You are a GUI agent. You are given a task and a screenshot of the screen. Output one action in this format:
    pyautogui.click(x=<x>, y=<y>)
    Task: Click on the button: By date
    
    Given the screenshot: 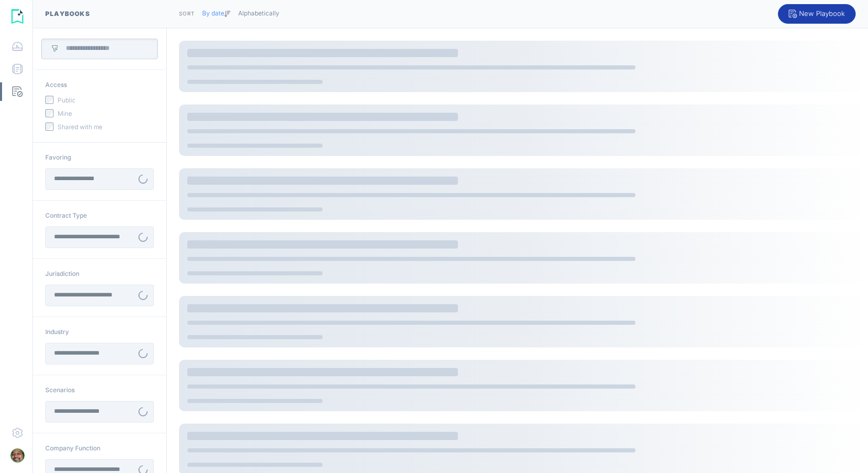 What is the action you would take?
    pyautogui.click(x=216, y=13)
    